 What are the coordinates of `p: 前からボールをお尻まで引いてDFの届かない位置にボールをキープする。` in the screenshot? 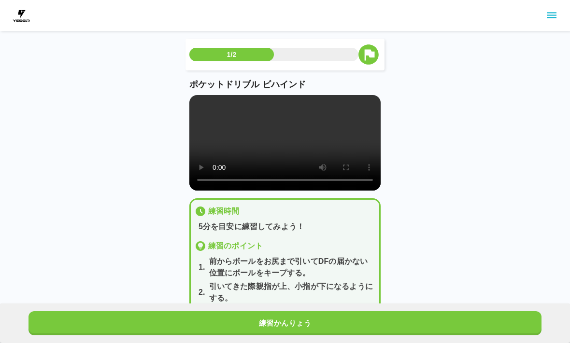 It's located at (292, 267).